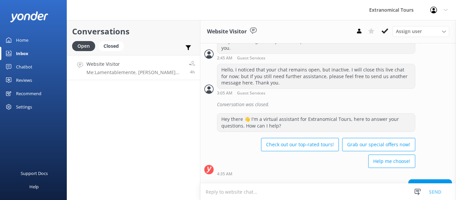  I want to click on h2: Conversations, so click(134, 31).